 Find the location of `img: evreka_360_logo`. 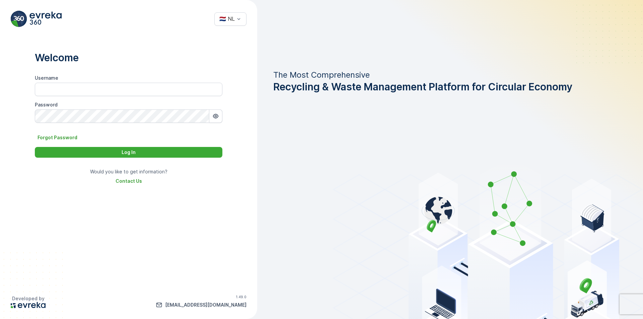

img: evreka_360_logo is located at coordinates (36, 19).